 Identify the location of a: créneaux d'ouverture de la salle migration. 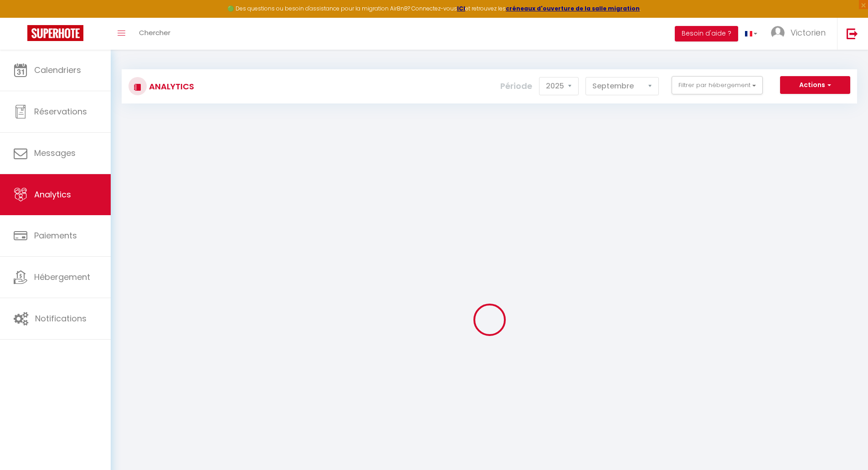
(573, 8).